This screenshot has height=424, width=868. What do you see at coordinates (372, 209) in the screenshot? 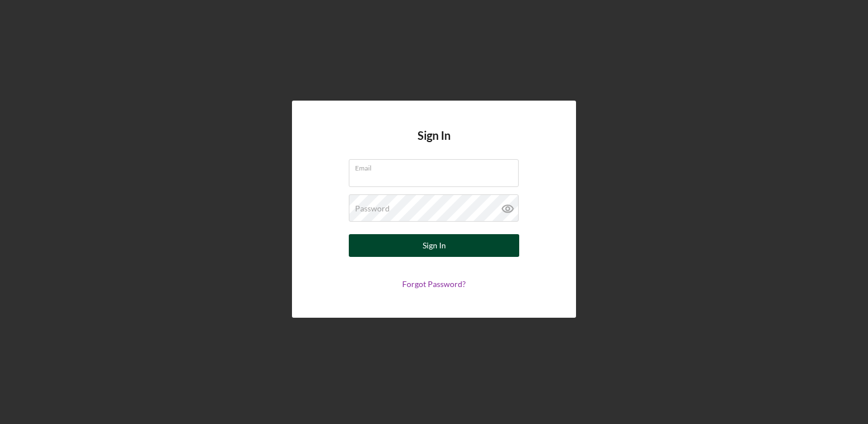
I see `label: Password` at bounding box center [372, 209].